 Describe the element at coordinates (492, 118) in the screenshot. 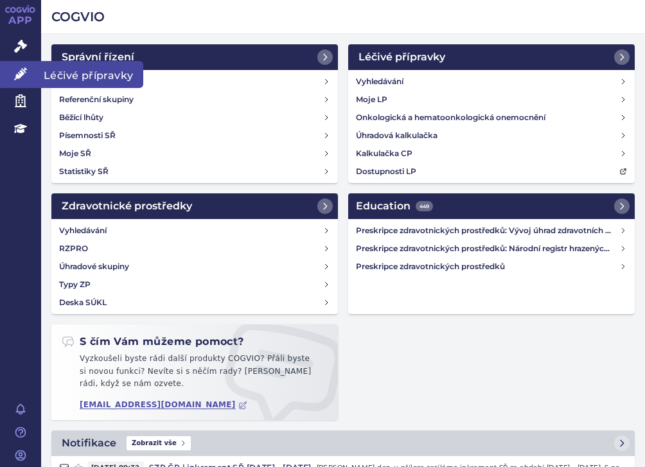

I see `a: Onkologická a hematoonkologická onemocnění` at that location.